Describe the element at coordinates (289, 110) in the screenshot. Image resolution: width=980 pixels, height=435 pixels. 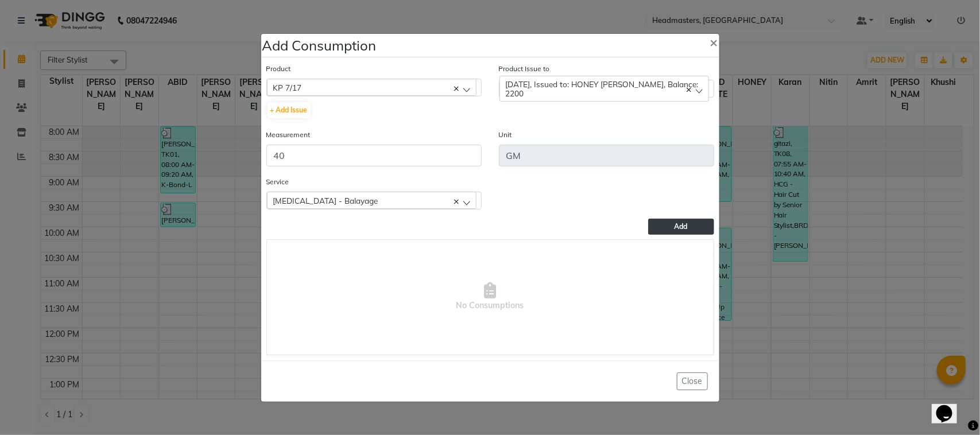
I see `button: + Add Issue` at that location.